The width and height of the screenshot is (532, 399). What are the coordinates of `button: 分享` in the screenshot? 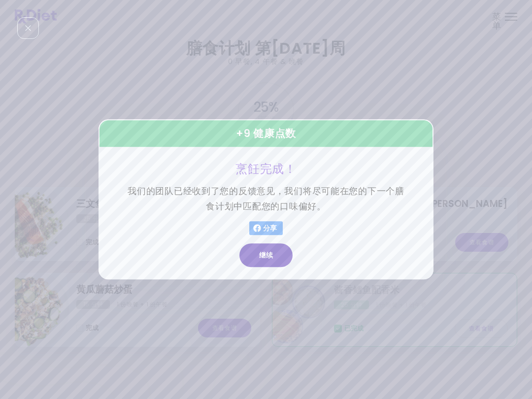 It's located at (266, 228).